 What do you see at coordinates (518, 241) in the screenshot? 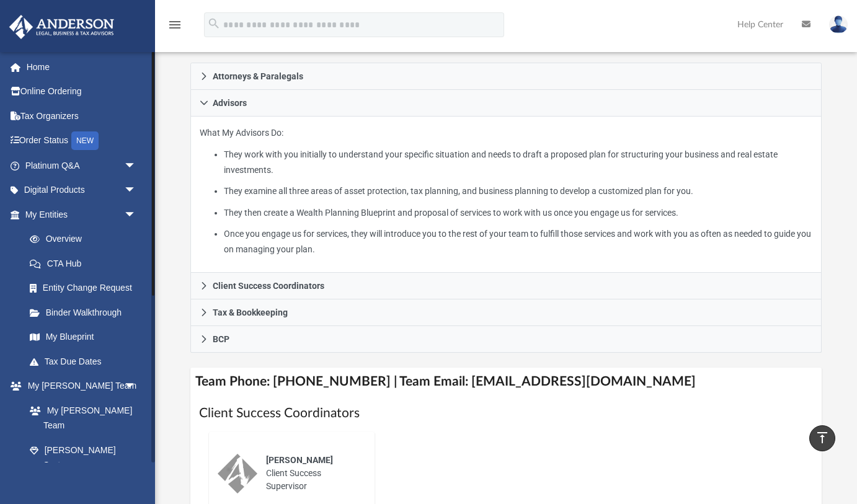
I see `li: Once you engage us for services, they will introduce you to the rest of your team to fulfill thos...` at bounding box center [518, 241].